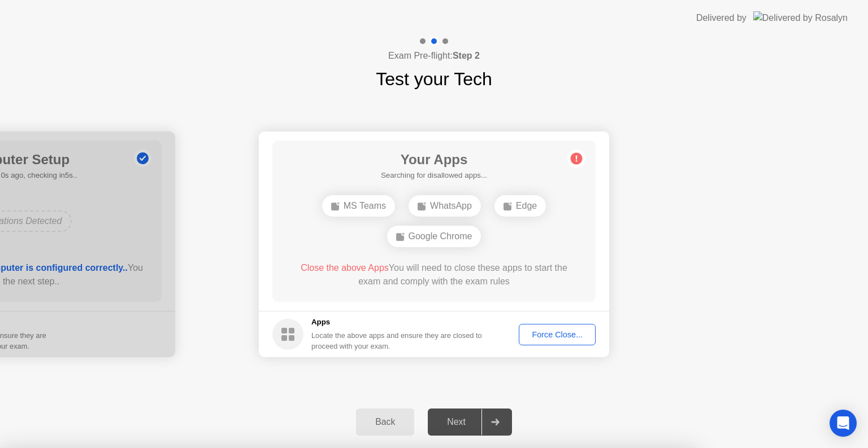 The width and height of the screenshot is (868, 448). I want to click on div: Google Chrome, so click(434, 237).